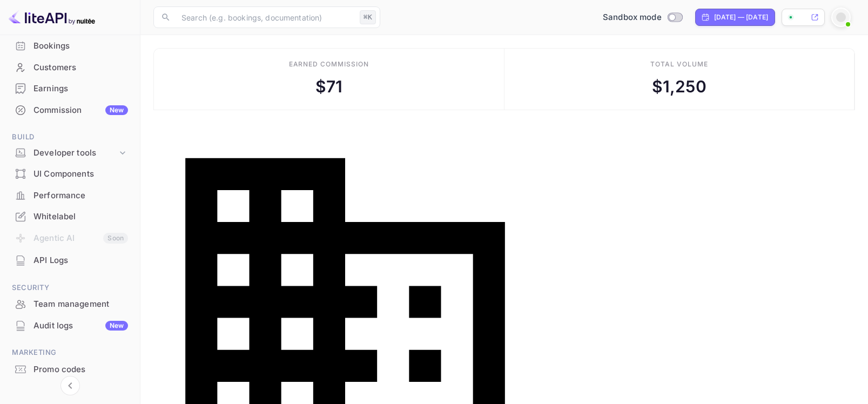 Image resolution: width=868 pixels, height=404 pixels. I want to click on a: Customers, so click(70, 67).